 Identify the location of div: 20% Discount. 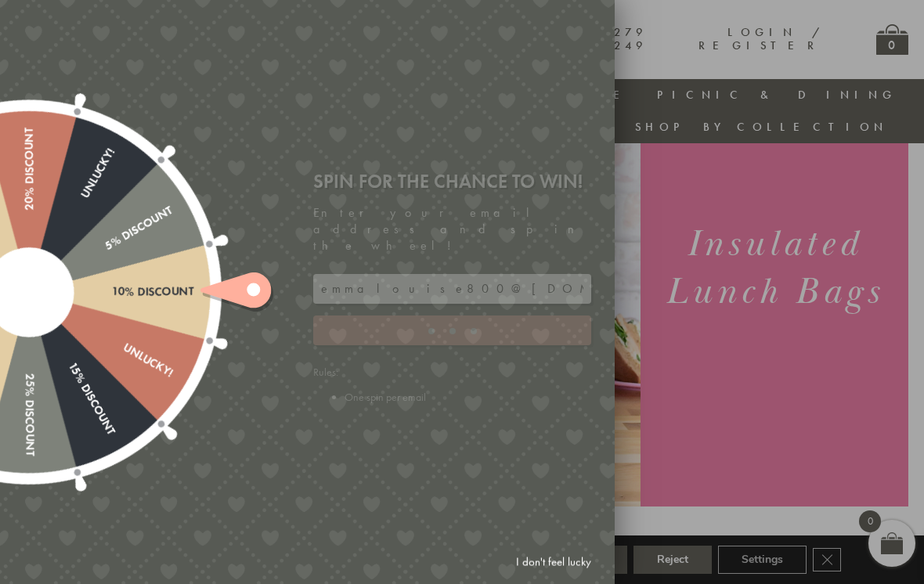
(29, 210).